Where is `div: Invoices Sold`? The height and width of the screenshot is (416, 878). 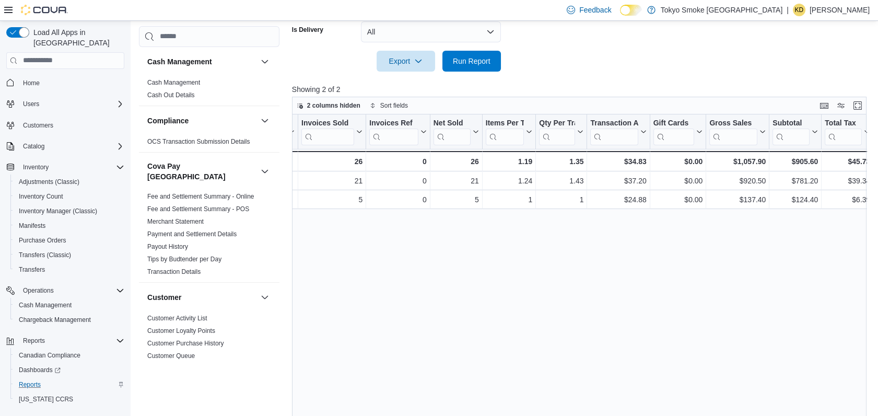
div: Invoices Sold is located at coordinates (328, 131).